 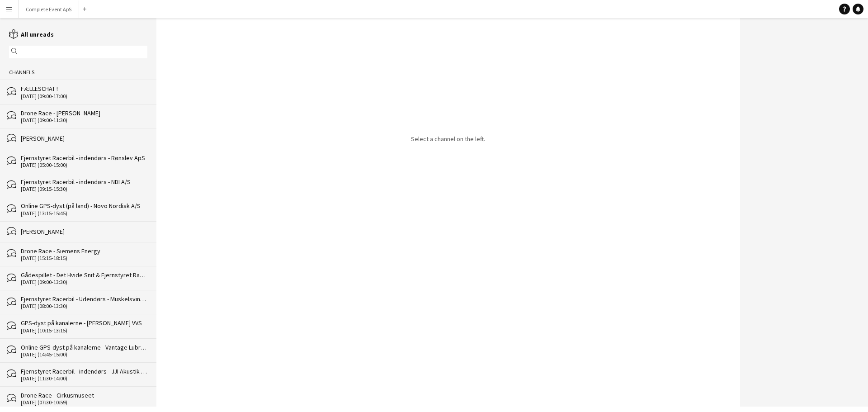 What do you see at coordinates (31, 35) in the screenshot?
I see `a: All unreads` at bounding box center [31, 35].